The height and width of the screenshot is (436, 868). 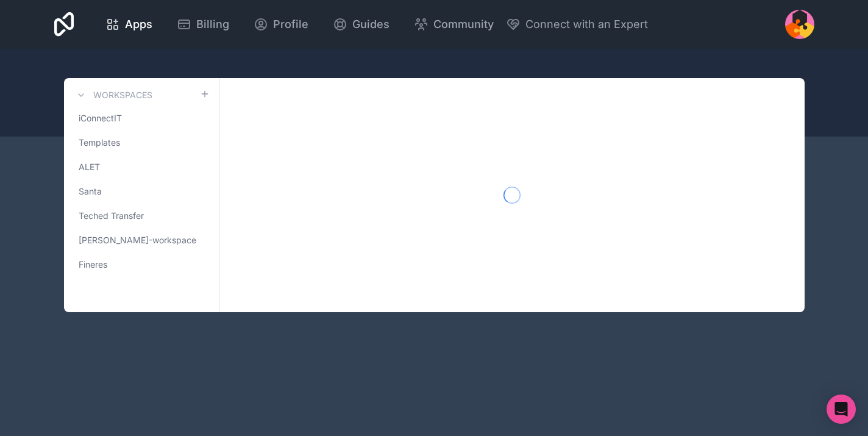 What do you see at coordinates (203, 25) in the screenshot?
I see `a: Billing` at bounding box center [203, 25].